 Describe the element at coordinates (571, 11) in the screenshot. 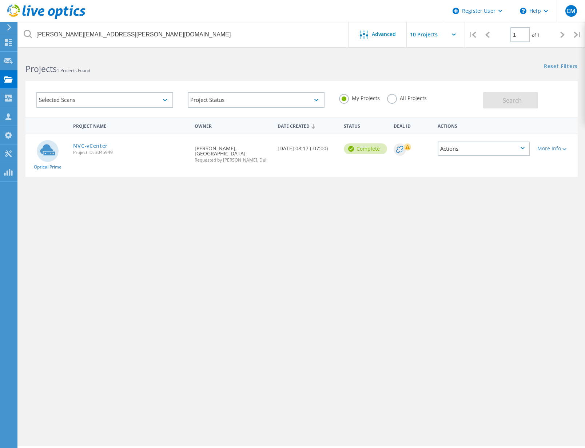

I see `span: CM` at that location.